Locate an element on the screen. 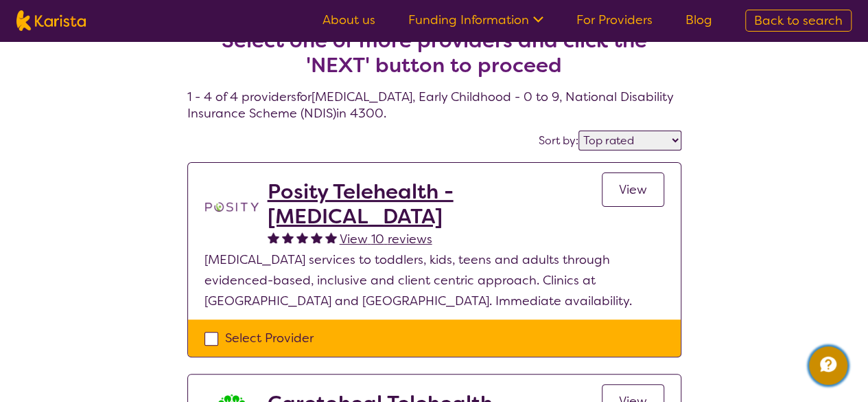 This screenshot has height=402, width=868. a: For Providers is located at coordinates (614, 20).